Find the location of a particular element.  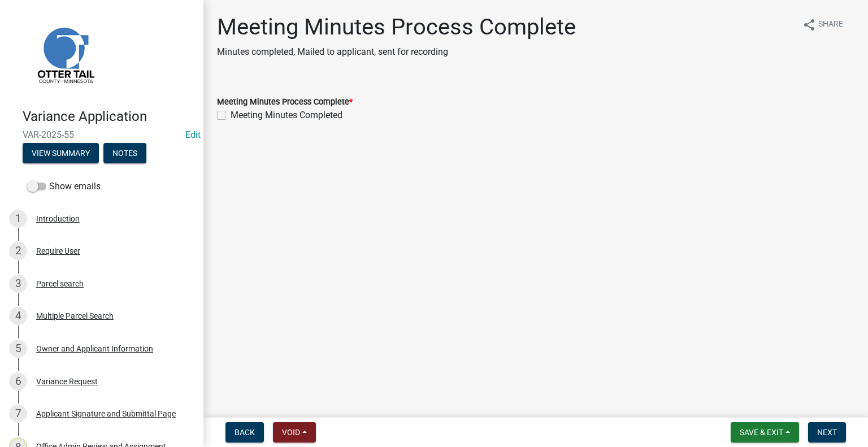

span: Back is located at coordinates (245, 432).